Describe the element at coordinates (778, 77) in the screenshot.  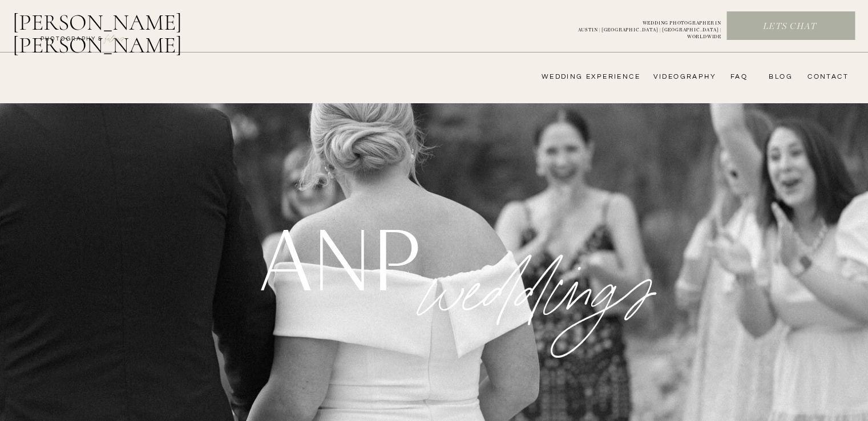
I see `a: bLog` at that location.